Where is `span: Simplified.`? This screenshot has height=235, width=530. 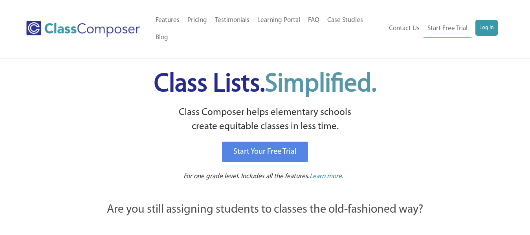 span: Simplified. is located at coordinates (320, 84).